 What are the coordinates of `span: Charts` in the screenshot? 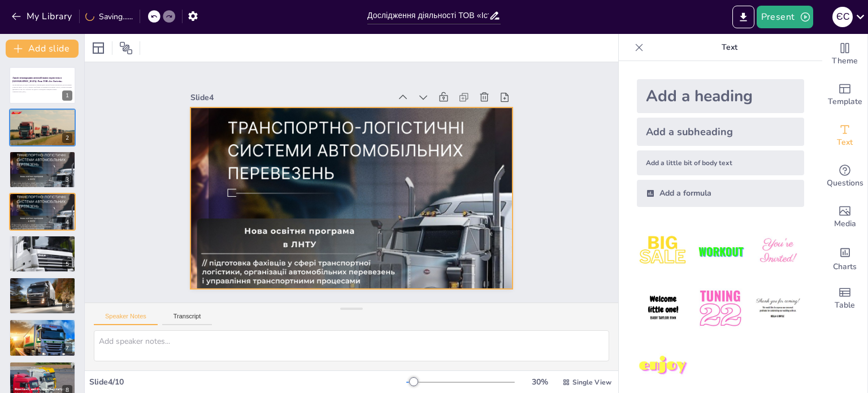 It's located at (844, 267).